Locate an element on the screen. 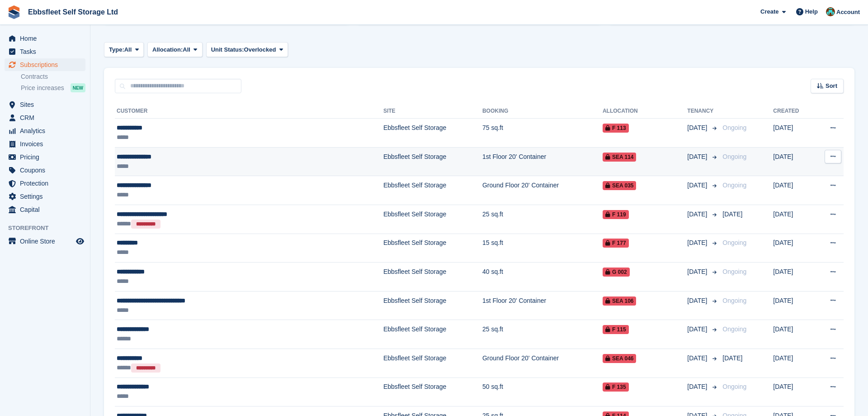 Image resolution: width=868 pixels, height=416 pixels. a: Ebbsfleet Self Storage Ltd is located at coordinates (73, 12).